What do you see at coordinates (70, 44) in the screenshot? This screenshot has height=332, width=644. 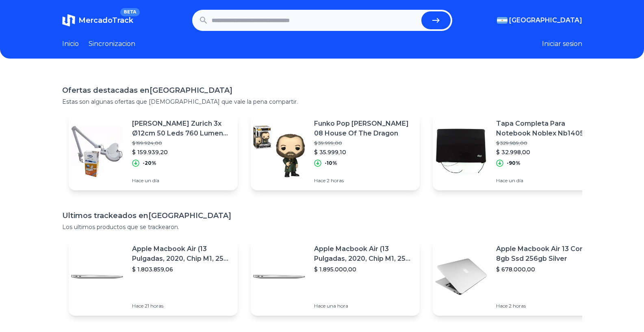 I see `a: Inicio` at bounding box center [70, 44].